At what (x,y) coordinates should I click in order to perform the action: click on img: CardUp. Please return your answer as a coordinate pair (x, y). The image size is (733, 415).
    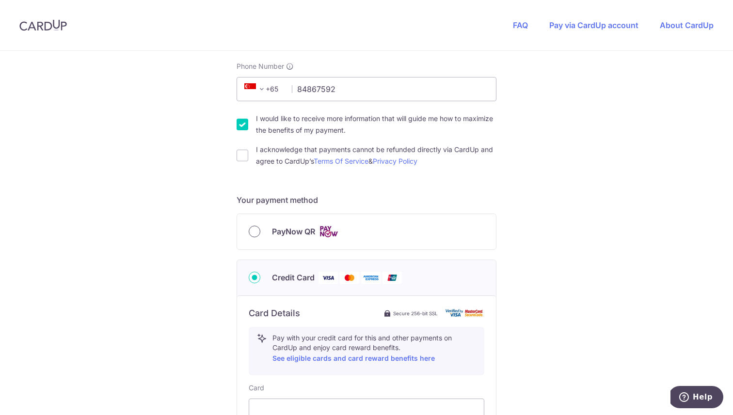
    Looking at the image, I should click on (43, 25).